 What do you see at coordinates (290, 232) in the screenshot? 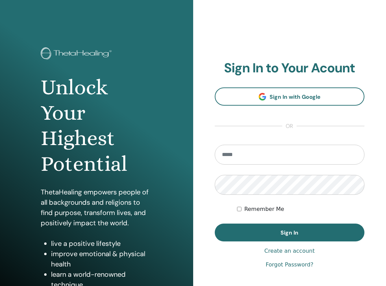
I see `span: Sign In` at bounding box center [290, 232].